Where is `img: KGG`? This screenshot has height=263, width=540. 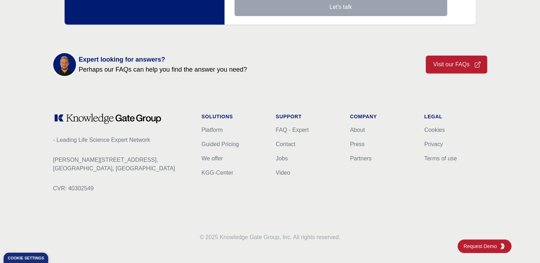 img: KGG is located at coordinates (503, 247).